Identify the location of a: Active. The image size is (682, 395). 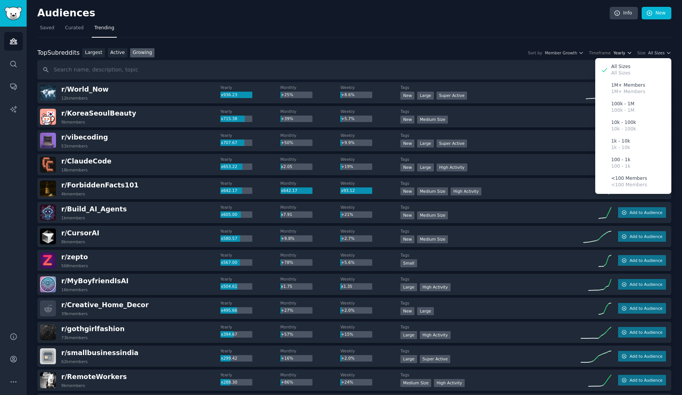
(118, 53).